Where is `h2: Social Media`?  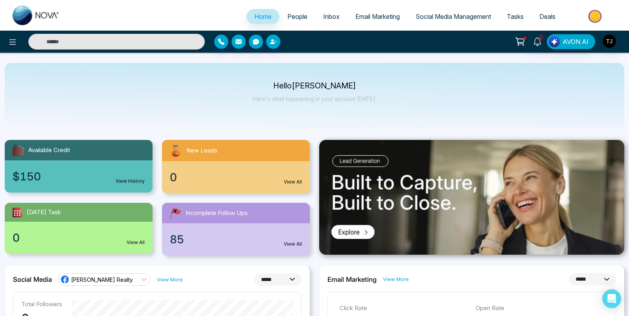 h2: Social Media is located at coordinates (32, 280).